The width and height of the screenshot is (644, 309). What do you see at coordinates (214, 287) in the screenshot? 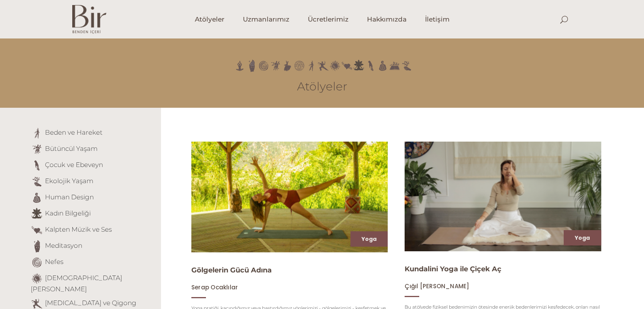
I see `a: Serap Ocaklılar` at bounding box center [214, 287].